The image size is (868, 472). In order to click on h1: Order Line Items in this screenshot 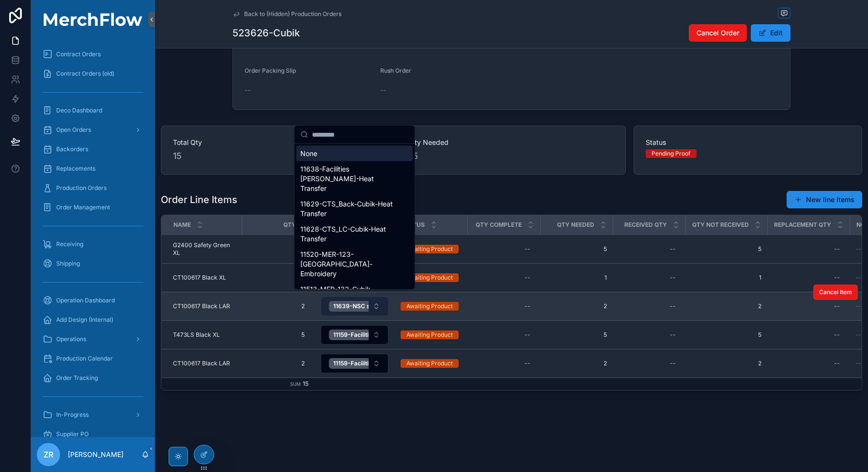, I will do `click(199, 200)`.